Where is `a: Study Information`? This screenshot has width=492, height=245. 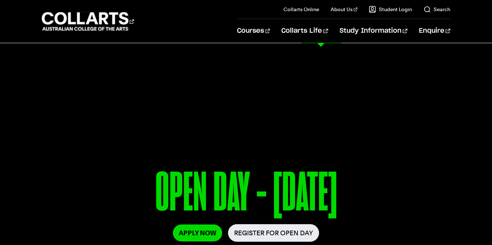
a: Study Information is located at coordinates (373, 31).